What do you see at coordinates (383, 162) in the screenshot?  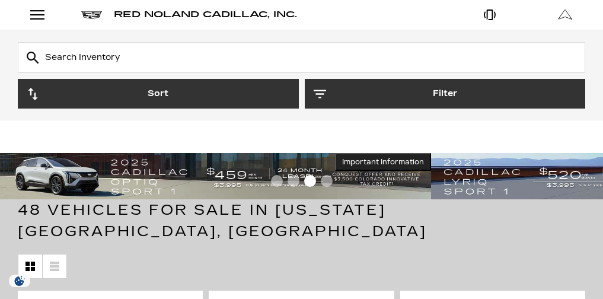 I see `button: Important Information` at bounding box center [383, 162].